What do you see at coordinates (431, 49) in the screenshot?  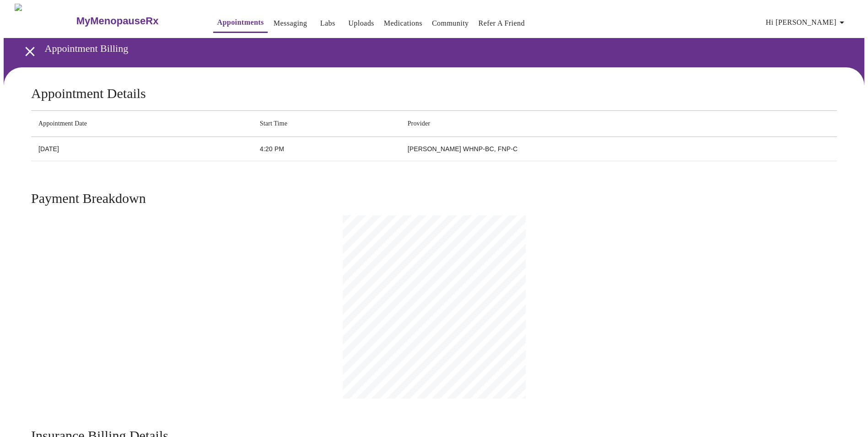 I see `h3: Appointment Billing` at bounding box center [431, 49].